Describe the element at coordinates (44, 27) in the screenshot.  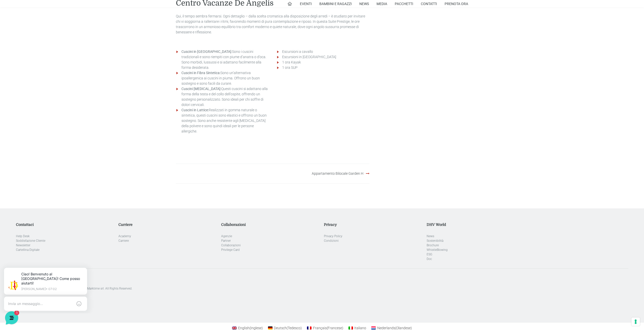
I see `p: La nostra missione è rendere la tua esperienza straordinaria!` at that location.